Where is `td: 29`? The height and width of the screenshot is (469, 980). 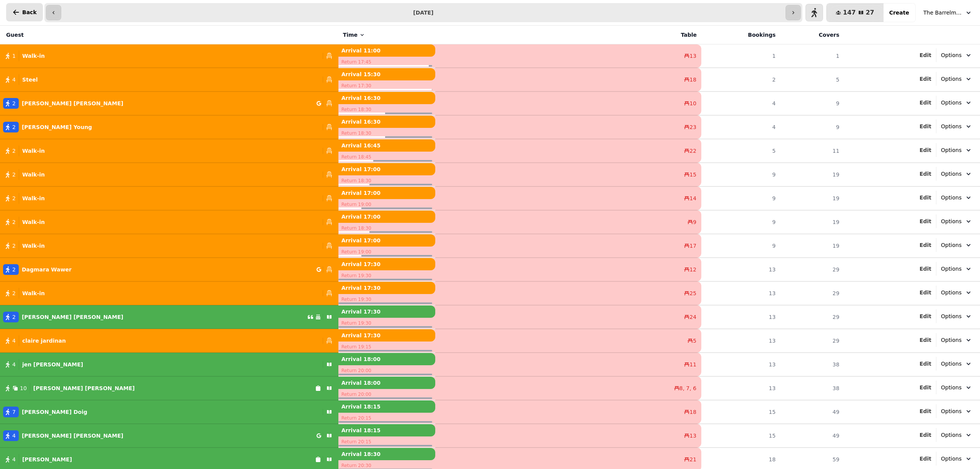
td: 29 is located at coordinates (812, 317).